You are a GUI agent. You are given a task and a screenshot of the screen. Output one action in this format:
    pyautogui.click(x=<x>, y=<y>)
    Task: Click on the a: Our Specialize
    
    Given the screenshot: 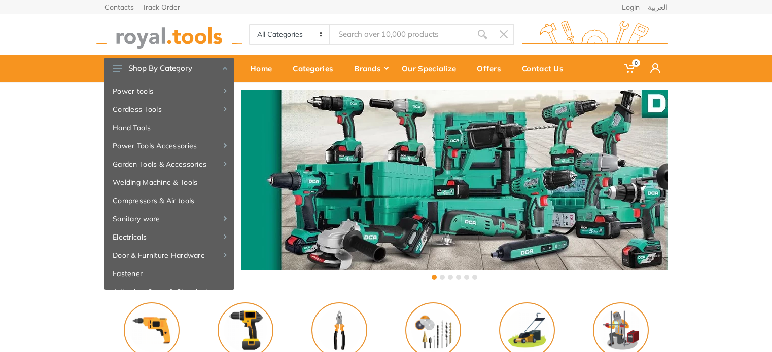 What is the action you would take?
    pyautogui.click(x=432, y=68)
    